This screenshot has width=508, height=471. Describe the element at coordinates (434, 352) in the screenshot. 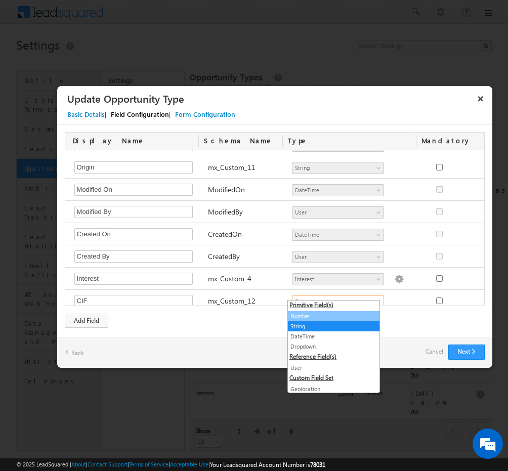

I see `a: Cancel` at that location.